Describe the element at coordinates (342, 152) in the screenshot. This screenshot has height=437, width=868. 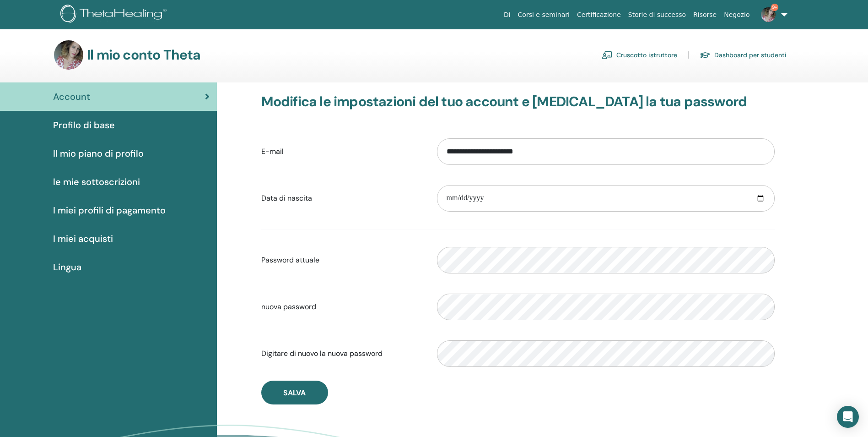
I see `label: E-mail` at that location.